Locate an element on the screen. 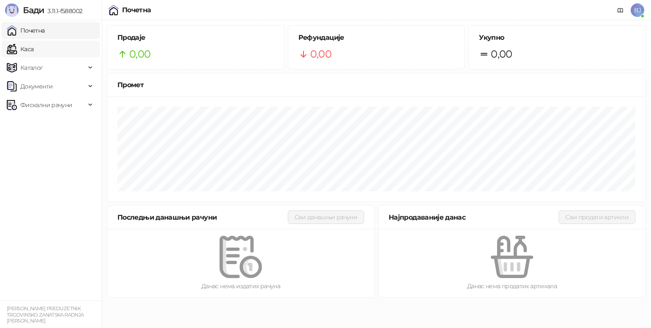 The height and width of the screenshot is (328, 651). a: Каса is located at coordinates (20, 49).